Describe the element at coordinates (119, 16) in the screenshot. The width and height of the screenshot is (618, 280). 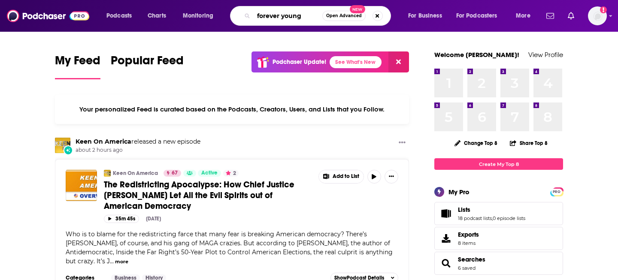
I see `span: Podcasts` at that location.